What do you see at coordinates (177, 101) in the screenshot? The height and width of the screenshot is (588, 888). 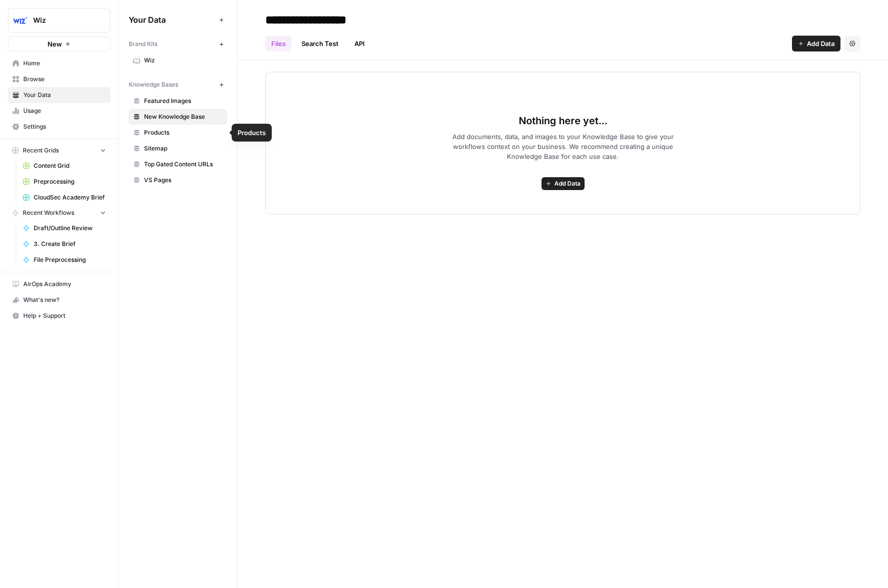 I see `a: Featured Images` at bounding box center [177, 101].